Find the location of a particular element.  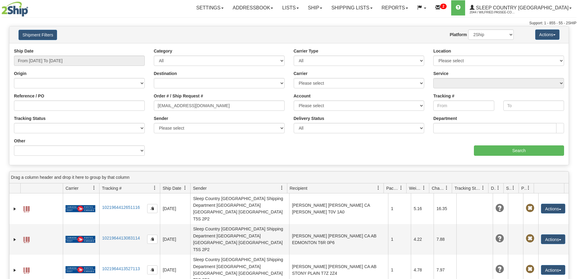

td: 4.22 is located at coordinates (422, 239).